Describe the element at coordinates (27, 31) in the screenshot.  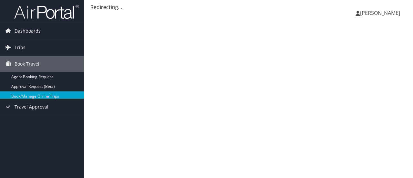
I see `span: Dashboards` at that location.